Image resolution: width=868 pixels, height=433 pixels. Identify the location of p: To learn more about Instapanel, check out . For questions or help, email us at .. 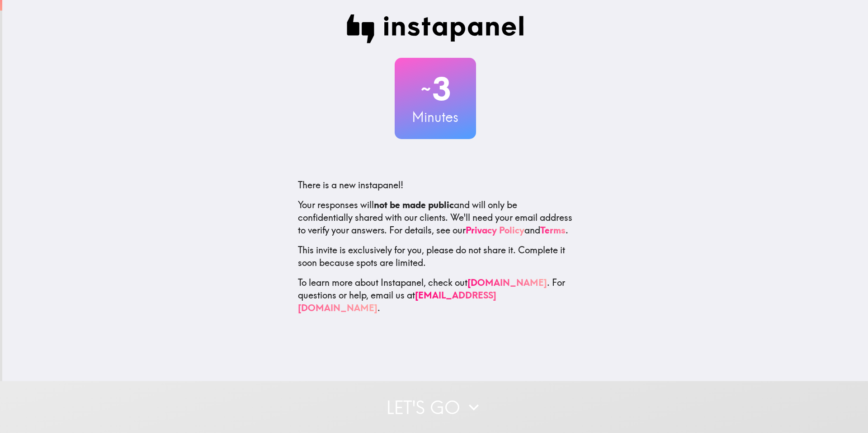
(435, 296).